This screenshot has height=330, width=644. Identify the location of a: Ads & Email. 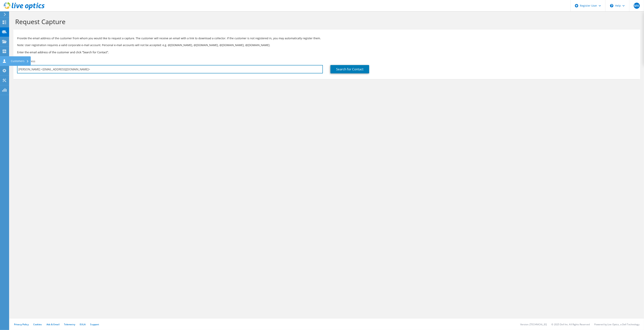
(53, 324).